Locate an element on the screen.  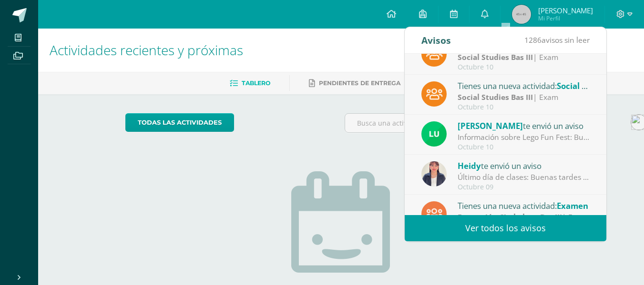
span: avisos sin leer is located at coordinates (557, 40).